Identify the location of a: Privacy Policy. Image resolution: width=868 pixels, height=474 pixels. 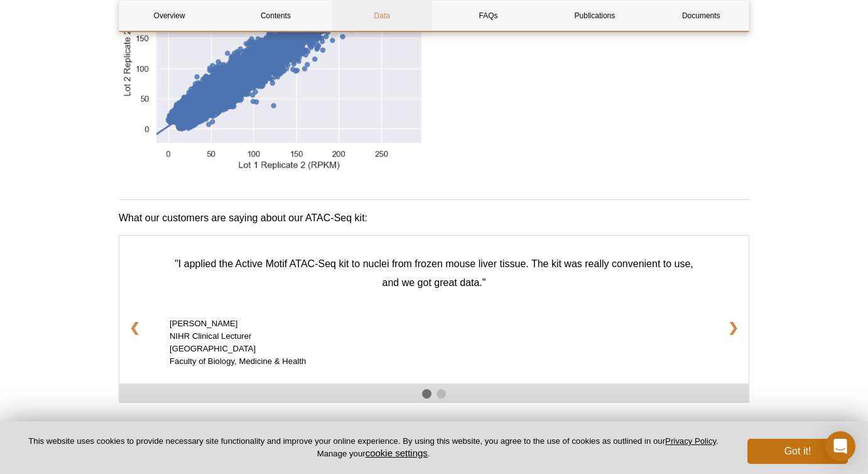
(690, 441).